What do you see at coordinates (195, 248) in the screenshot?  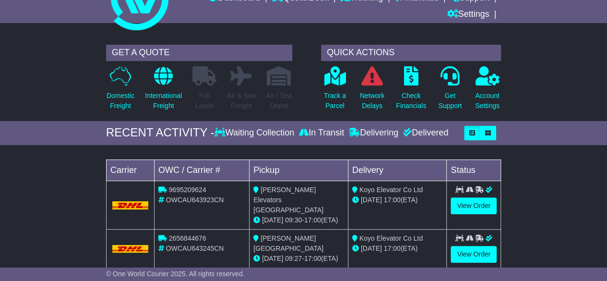 I see `span: OWCAU643245CN` at bounding box center [195, 248].